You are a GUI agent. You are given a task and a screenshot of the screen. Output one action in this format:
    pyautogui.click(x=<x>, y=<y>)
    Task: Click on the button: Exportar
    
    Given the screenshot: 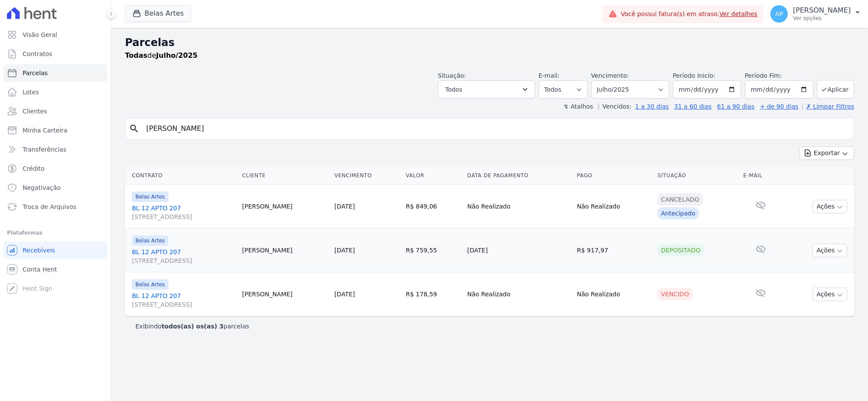 What is the action you would take?
    pyautogui.click(x=827, y=153)
    